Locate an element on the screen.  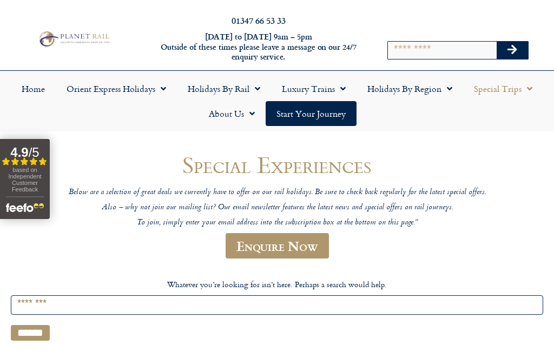
nav: Menu is located at coordinates (277, 101).